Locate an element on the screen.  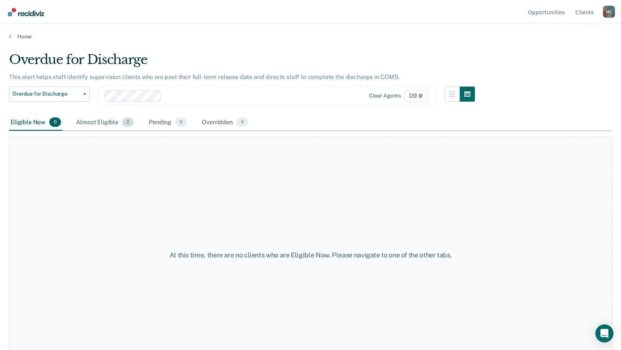
div: Overridden0 is located at coordinates (225, 123).